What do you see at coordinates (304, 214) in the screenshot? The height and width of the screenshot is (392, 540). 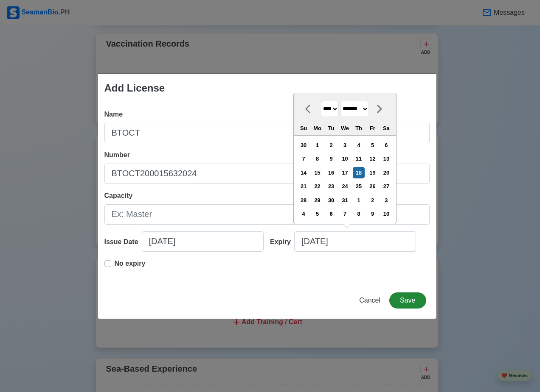 I see `div: Choose Sunday, November 4th, 2029` at bounding box center [304, 214].